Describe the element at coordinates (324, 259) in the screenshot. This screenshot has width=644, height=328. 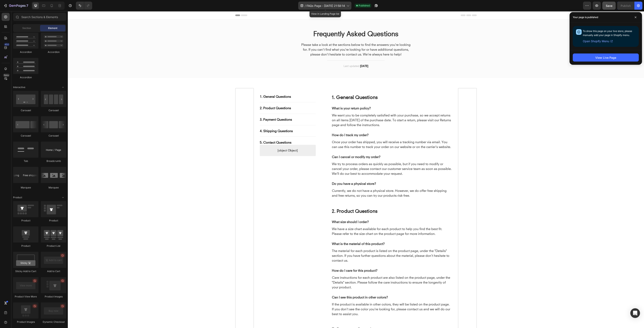
I see `p: How do I care for this product?` at that location.